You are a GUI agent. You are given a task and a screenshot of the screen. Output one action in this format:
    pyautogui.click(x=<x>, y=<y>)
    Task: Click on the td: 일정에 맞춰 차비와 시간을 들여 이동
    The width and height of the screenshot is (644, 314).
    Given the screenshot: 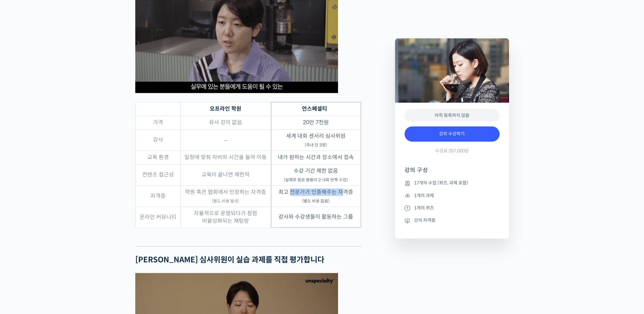 What is the action you would take?
    pyautogui.click(x=226, y=157)
    